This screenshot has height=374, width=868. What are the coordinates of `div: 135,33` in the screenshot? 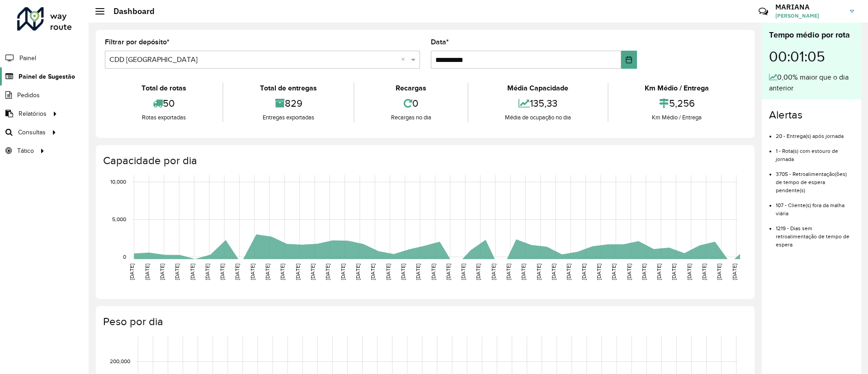 It's located at (538, 103).